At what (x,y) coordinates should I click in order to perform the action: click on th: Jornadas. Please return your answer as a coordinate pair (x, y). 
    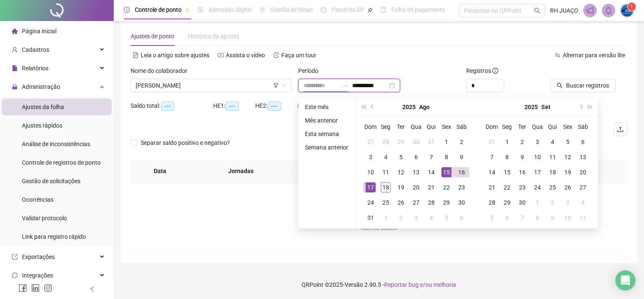
    Looking at the image, I should click on (241, 171).